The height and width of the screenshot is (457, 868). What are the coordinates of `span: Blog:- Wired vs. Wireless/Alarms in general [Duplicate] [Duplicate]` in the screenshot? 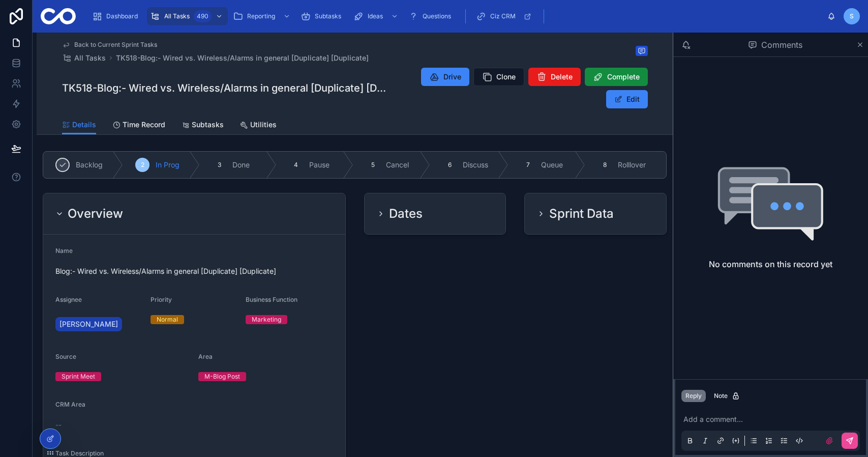 It's located at (194, 271).